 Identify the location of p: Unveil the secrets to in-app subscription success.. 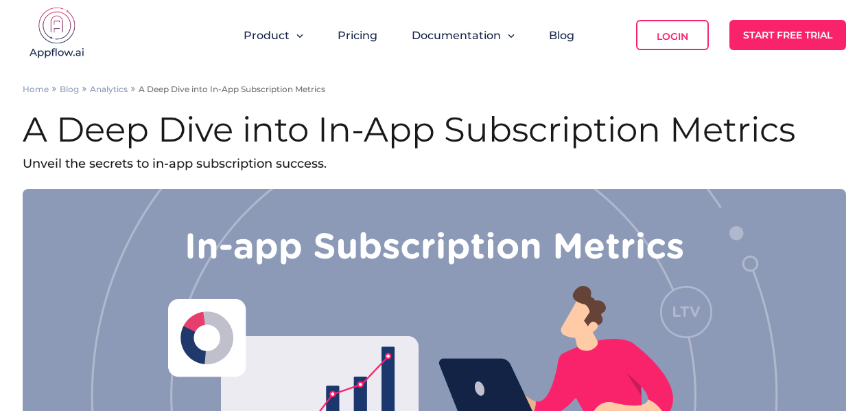
(434, 163).